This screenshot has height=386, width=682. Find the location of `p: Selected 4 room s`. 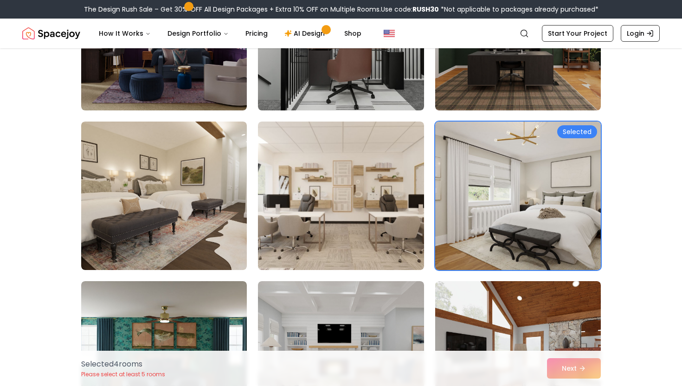

p: Selected 4 room s is located at coordinates (123, 364).